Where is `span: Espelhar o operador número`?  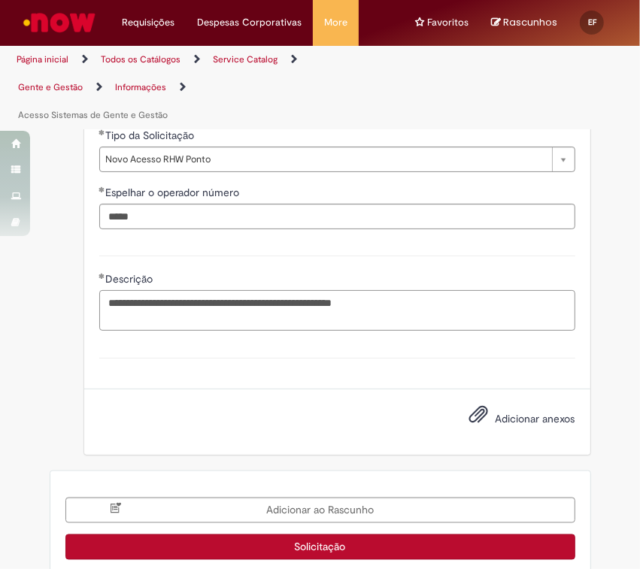 span: Espelhar o operador número is located at coordinates (174, 192).